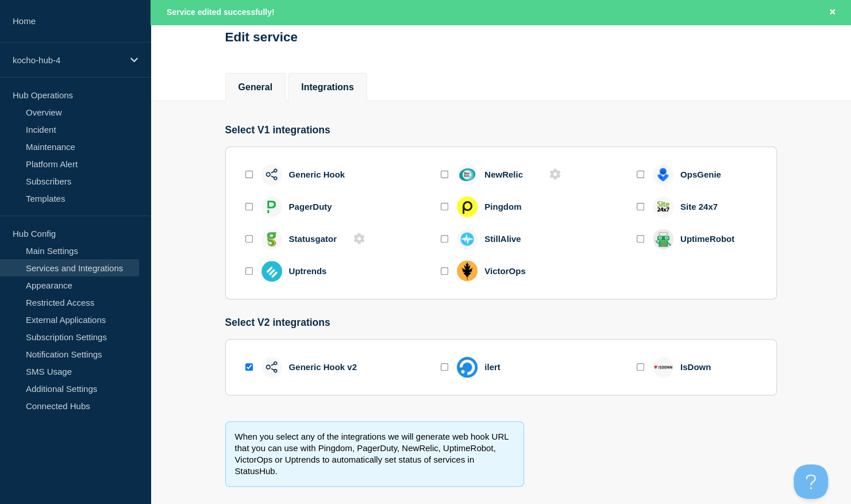  I want to click on img: ilert_icon, so click(467, 367).